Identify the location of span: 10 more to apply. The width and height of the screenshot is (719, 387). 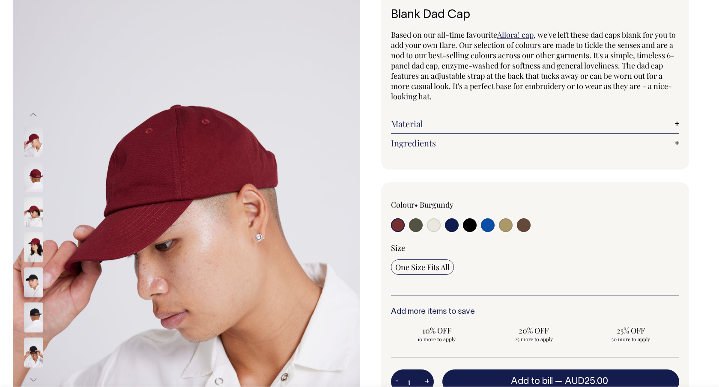
(437, 339).